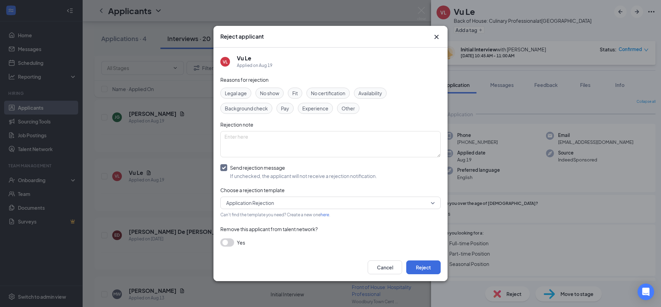 The image size is (661, 307). What do you see at coordinates (348, 108) in the screenshot?
I see `span: Other` at bounding box center [348, 108].